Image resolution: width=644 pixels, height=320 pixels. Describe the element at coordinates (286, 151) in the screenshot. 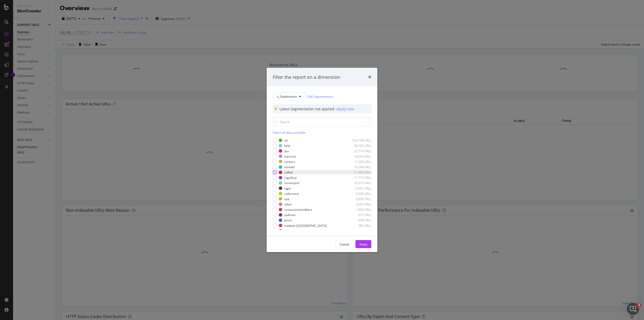

I see `div: ibis` at that location.